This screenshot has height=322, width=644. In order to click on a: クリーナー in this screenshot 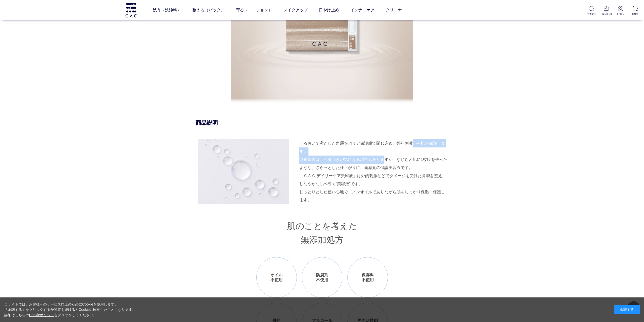, I will do `click(396, 10)`.